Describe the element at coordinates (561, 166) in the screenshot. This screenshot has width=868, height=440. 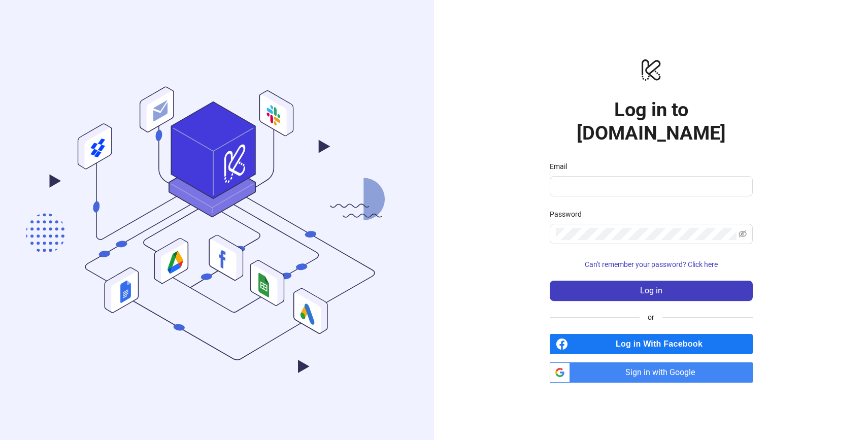
I see `label: Email` at that location.